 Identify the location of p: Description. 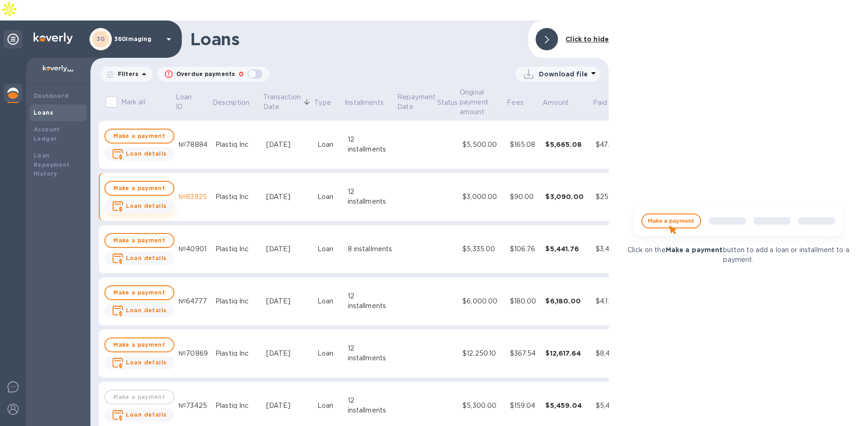
(230, 102).